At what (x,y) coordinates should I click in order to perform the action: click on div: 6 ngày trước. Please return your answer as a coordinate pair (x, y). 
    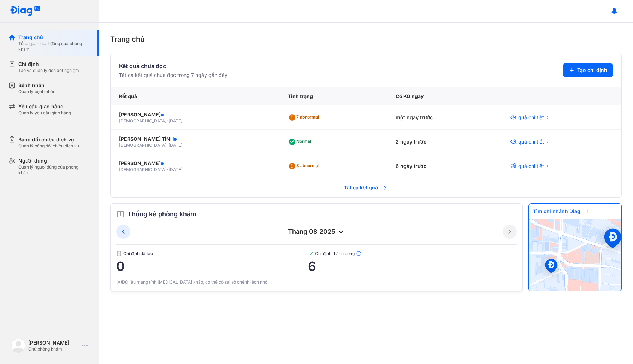
    Looking at the image, I should click on (444, 166).